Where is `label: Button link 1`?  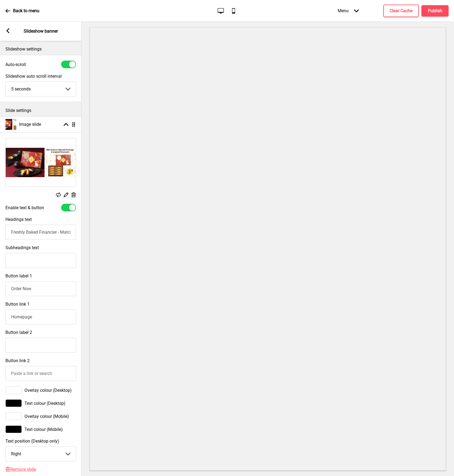
label: Button link 1 is located at coordinates (18, 304).